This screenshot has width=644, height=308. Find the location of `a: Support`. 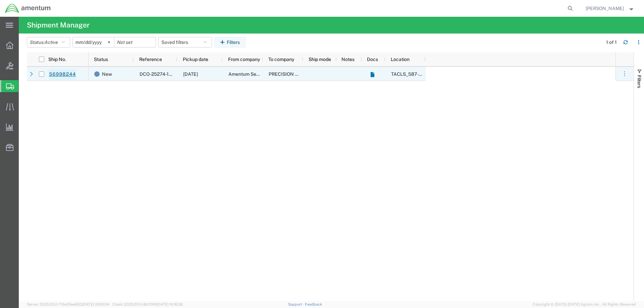

a: Support is located at coordinates (296, 304).